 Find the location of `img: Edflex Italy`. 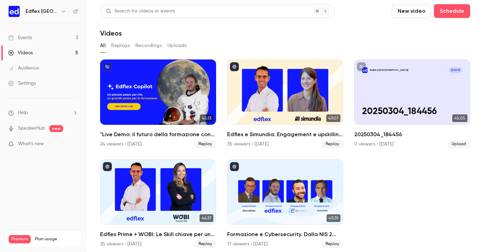

img: Edflex Italy is located at coordinates (14, 11).